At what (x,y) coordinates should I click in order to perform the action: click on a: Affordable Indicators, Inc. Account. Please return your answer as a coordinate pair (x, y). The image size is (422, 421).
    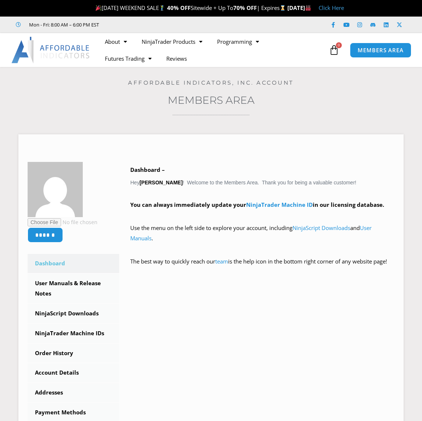
    Looking at the image, I should click on (211, 82).